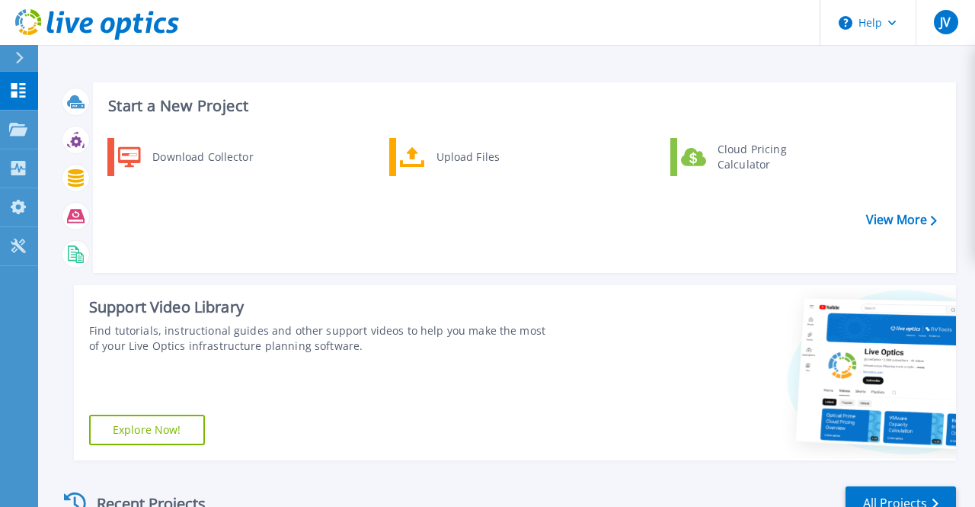  Describe the element at coordinates (319, 307) in the screenshot. I see `div: Support Video Library` at that location.